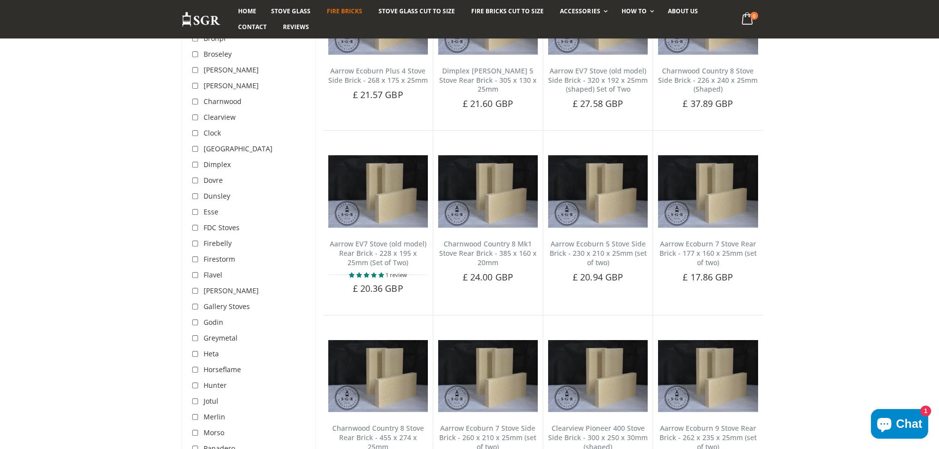 This screenshot has width=939, height=449. What do you see at coordinates (211, 211) in the screenshot?
I see `span: Esse` at bounding box center [211, 211].